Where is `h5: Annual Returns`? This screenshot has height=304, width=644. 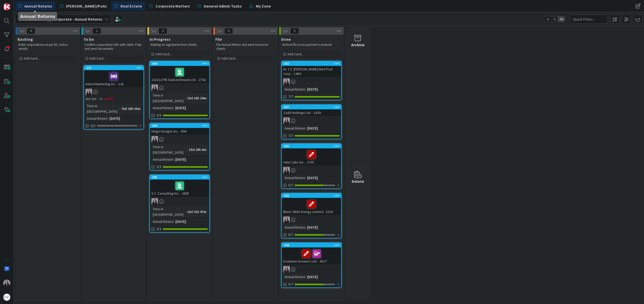 h5: Annual Returns is located at coordinates (37, 16).